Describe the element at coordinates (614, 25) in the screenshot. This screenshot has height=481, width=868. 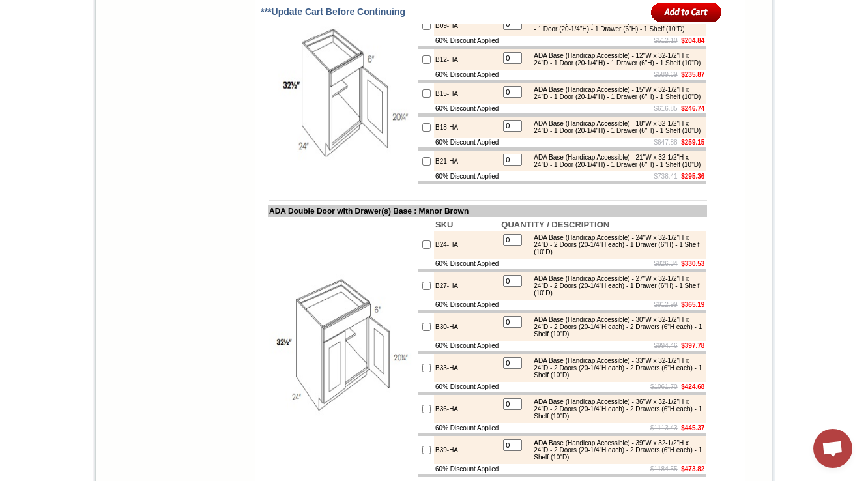
I see `div: ADA Base (Handicap Accessible) - 9"W x 32-1/2"H x 24"D - 1 Door (20-1/4"H) - 1 Drawer (6"H) - 1 S...` at that location.